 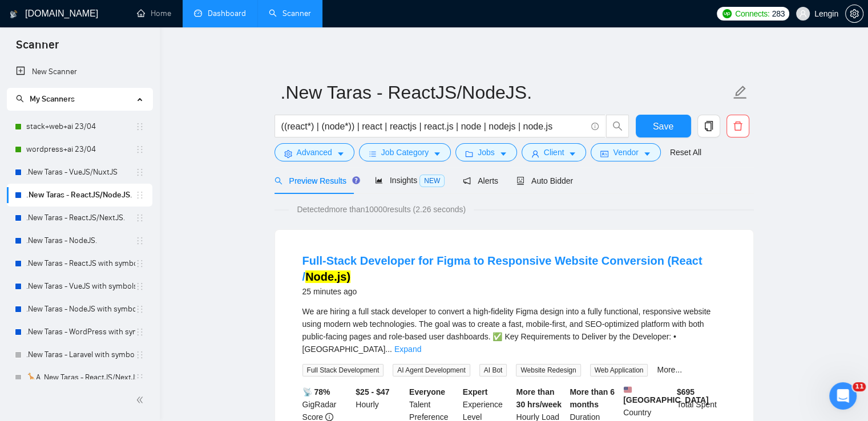 What do you see at coordinates (220, 13) in the screenshot?
I see `a: dashboardDashboard` at bounding box center [220, 13].